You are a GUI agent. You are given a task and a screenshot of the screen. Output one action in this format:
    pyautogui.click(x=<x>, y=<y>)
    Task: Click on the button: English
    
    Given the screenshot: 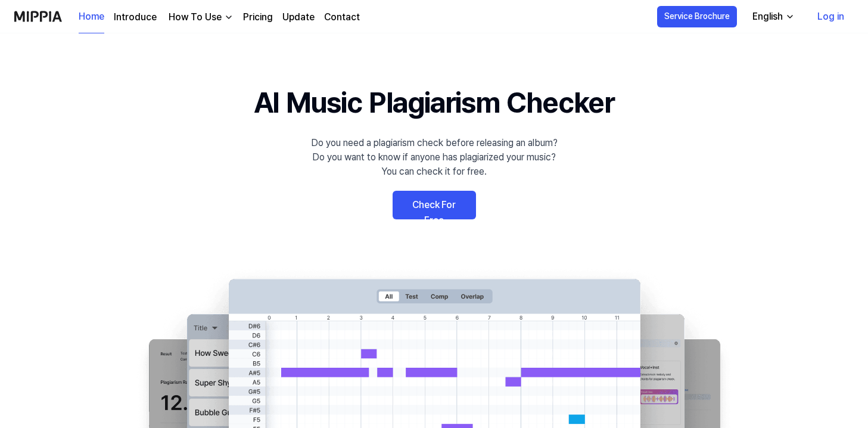 What is the action you would take?
    pyautogui.click(x=772, y=16)
    